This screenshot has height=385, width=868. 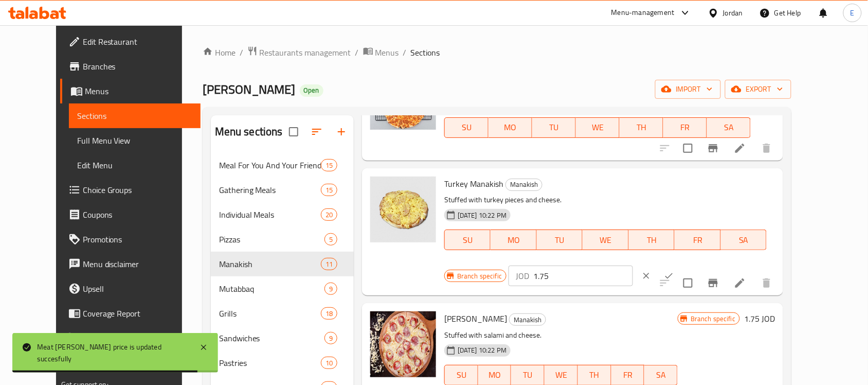 What do you see at coordinates (294, 132) in the screenshot?
I see `span: Select all sections` at bounding box center [294, 132].